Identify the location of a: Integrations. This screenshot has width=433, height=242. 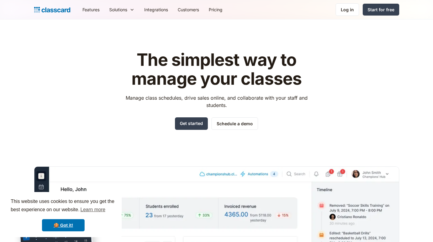
(156, 9).